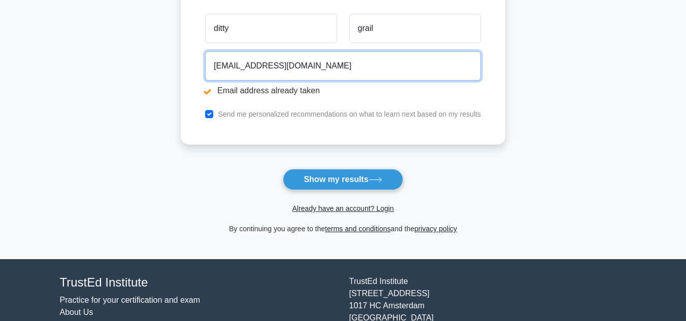  I want to click on h4: TrustEd Institute, so click(198, 283).